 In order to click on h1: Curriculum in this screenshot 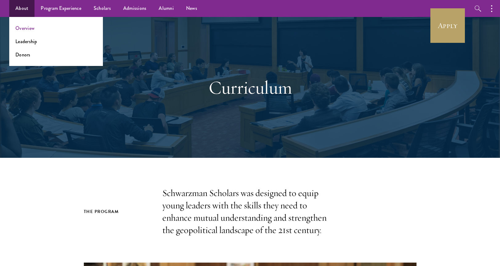, I will do `click(250, 88)`.